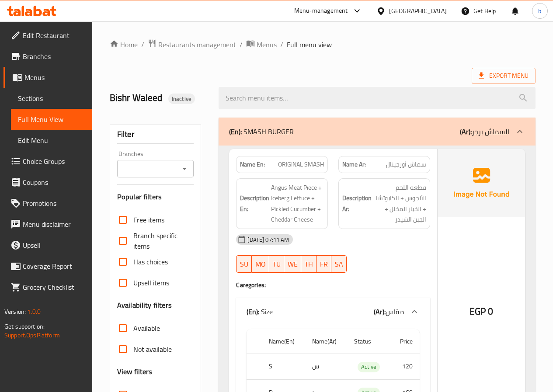 Image resolution: width=553 pixels, height=392 pixels. I want to click on span: TU, so click(277, 264).